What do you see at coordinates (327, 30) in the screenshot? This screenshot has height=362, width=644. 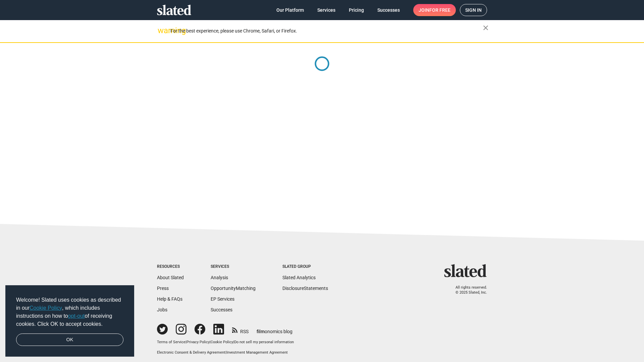 I see `div: For the best experience, please use Chrome, Safari, or Firefox.` at bounding box center [327, 30].